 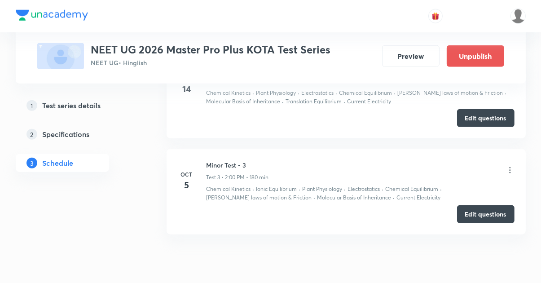 I want to click on button: Preview, so click(x=411, y=56).